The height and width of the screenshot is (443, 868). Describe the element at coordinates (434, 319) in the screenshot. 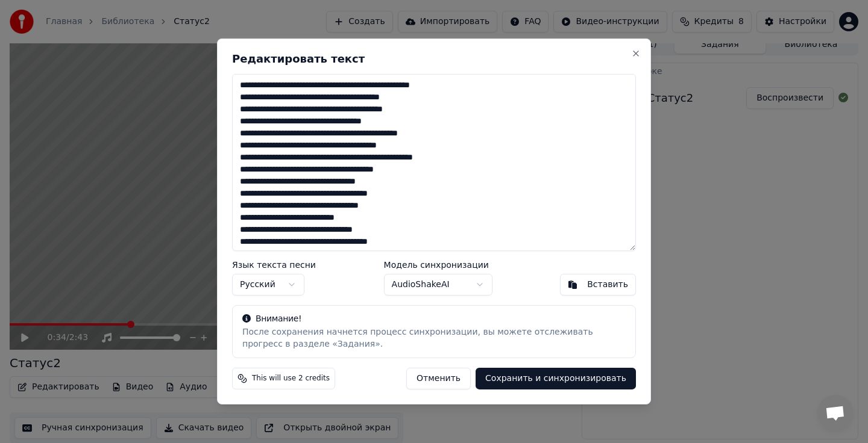

I see `div: Внимание!` at that location.